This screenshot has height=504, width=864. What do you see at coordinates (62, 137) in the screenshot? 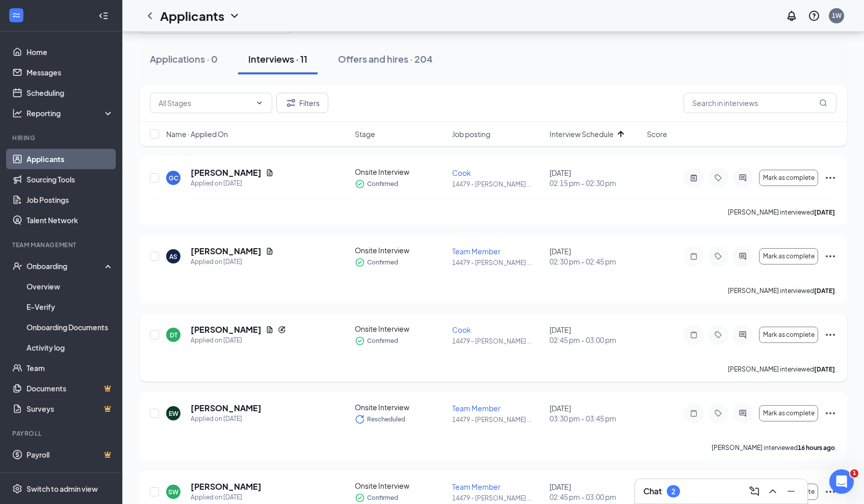
I see `div: Hiring` at bounding box center [62, 137].